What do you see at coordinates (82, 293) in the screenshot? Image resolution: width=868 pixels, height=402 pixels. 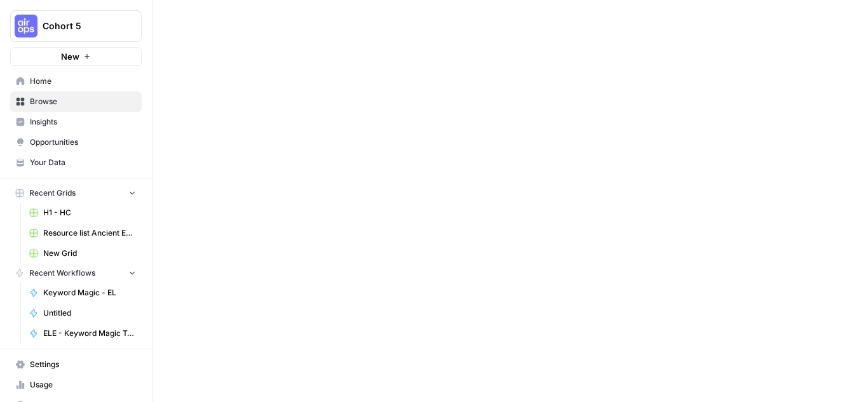 I see `a: Keyword Magic - EL` at bounding box center [82, 293].